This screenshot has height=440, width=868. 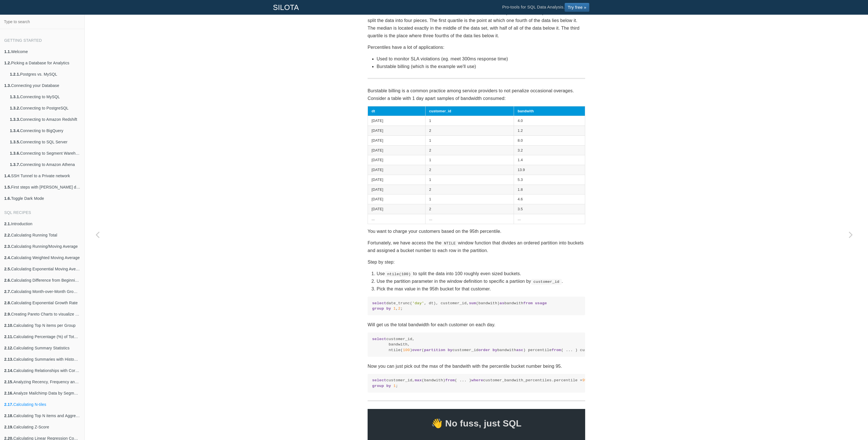 I want to click on p: You want to charge your customers based on the 95th percentile., so click(x=476, y=231).